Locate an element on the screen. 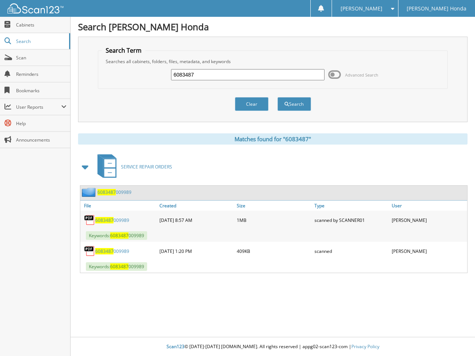 This screenshot has width=475, height=356. span: SERVICE REPAIR ORDERS is located at coordinates (146, 166).